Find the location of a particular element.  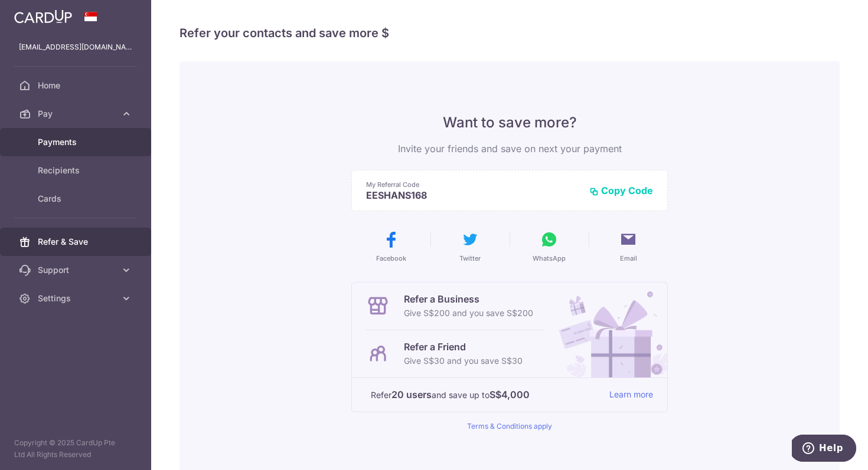

span: Email is located at coordinates (628, 259).